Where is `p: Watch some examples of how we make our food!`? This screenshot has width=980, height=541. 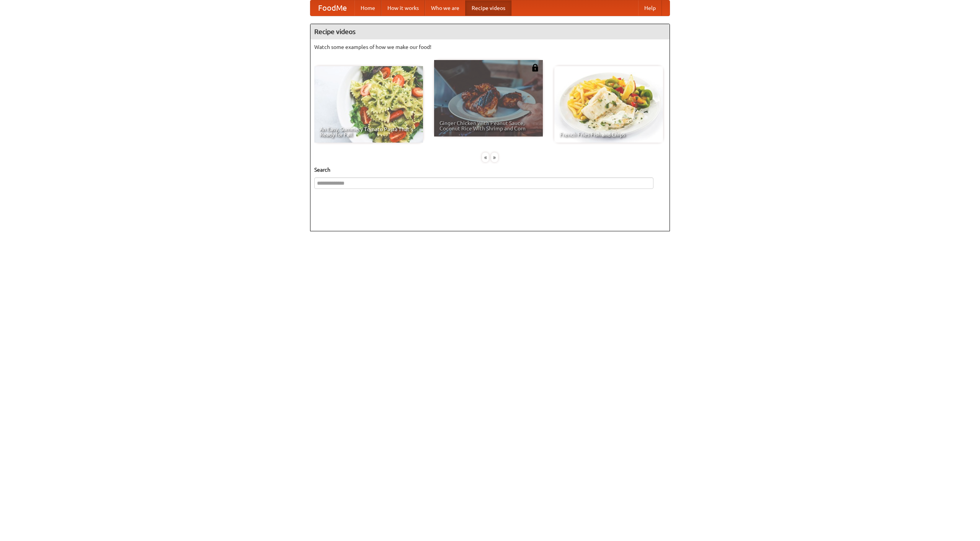 p: Watch some examples of how we make our food! is located at coordinates (490, 47).